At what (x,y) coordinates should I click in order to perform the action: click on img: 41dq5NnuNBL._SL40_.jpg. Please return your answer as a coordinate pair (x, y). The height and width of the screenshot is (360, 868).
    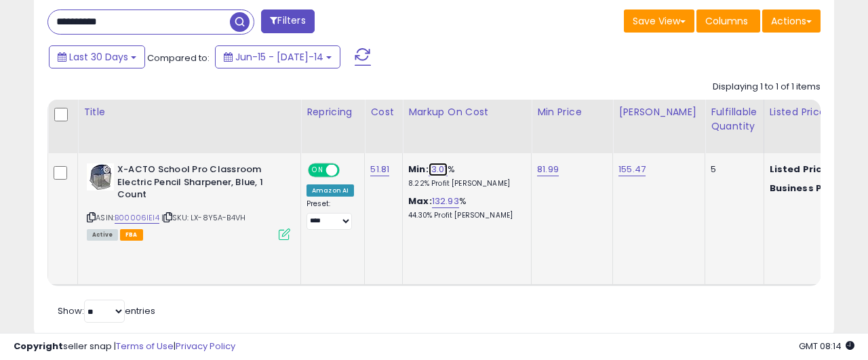
    Looking at the image, I should click on (100, 177).